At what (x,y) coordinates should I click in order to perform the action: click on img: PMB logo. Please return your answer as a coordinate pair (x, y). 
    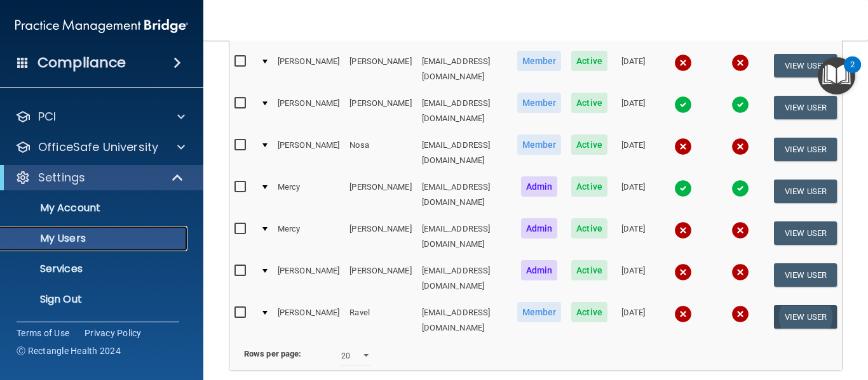
    Looking at the image, I should click on (102, 26).